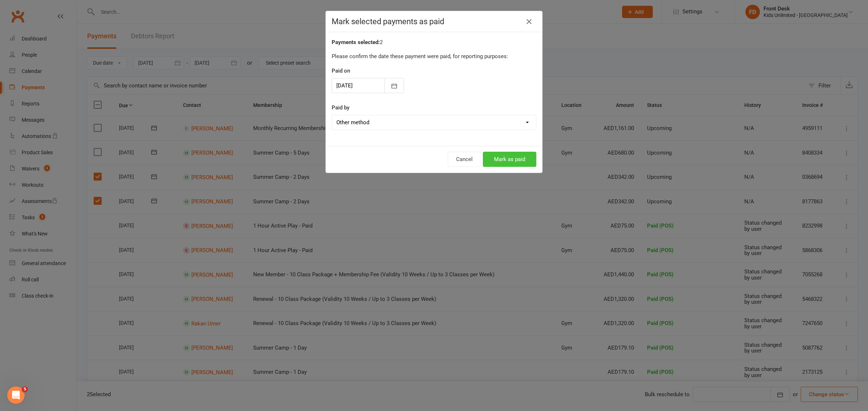 The width and height of the screenshot is (868, 411). Describe the element at coordinates (509, 159) in the screenshot. I see `button: Mark as paid` at that location.